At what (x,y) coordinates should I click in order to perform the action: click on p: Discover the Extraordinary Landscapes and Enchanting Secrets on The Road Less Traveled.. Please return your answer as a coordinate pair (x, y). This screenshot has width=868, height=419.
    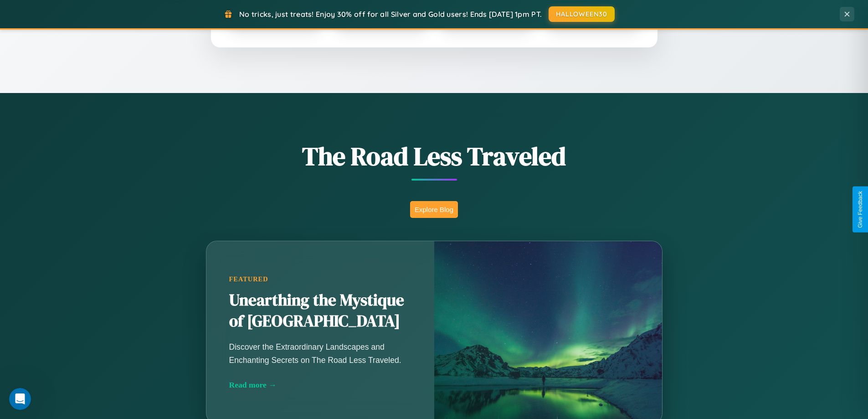
    Looking at the image, I should click on (320, 353).